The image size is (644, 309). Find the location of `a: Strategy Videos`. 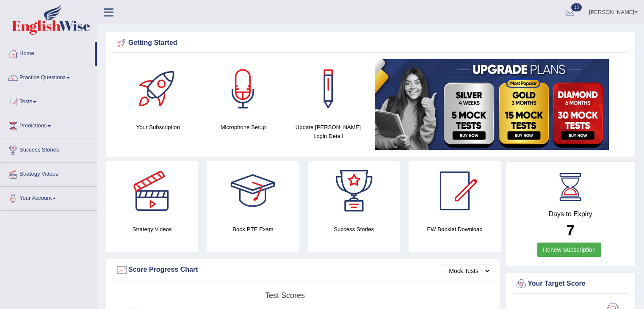

a: Strategy Videos is located at coordinates (49, 173).